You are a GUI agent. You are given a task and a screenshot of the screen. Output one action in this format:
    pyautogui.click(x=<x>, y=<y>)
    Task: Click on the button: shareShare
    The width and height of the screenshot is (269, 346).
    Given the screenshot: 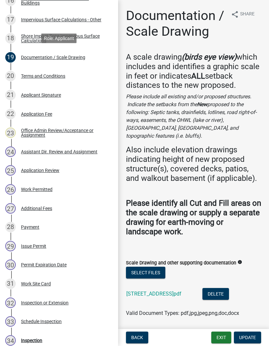 What is the action you would take?
    pyautogui.click(x=243, y=14)
    